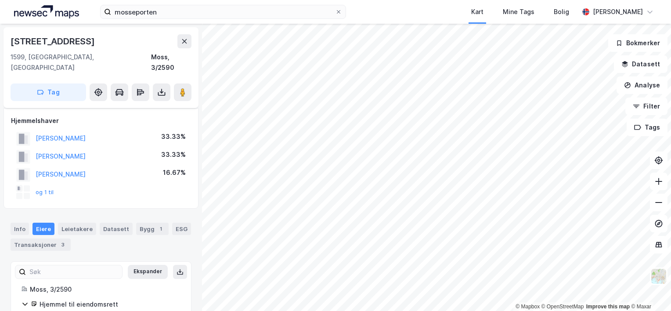 The image size is (671, 311). Describe the element at coordinates (659, 276) in the screenshot. I see `img: Z` at that location.